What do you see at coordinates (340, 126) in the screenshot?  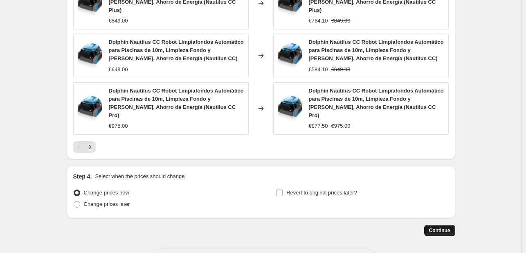 I see `strike: €975.00` at bounding box center [340, 126].